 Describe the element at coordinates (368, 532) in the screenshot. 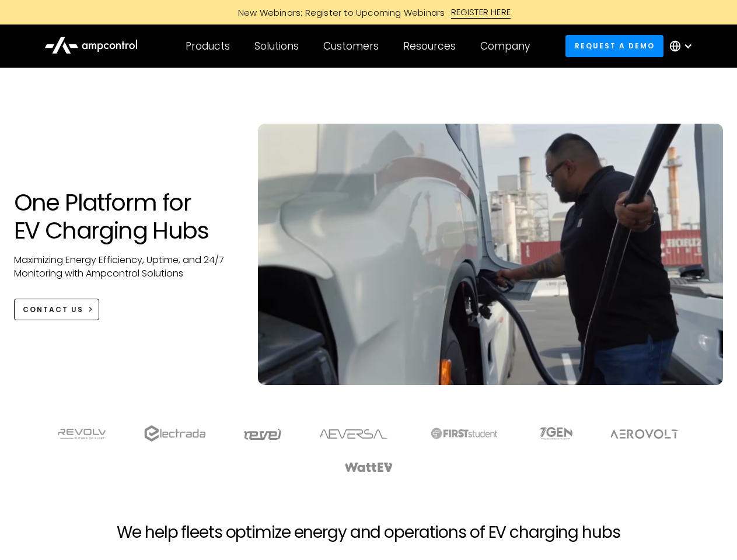

I see `h2: We help fleets optimize energy and operations of EV charging hubs` at that location.